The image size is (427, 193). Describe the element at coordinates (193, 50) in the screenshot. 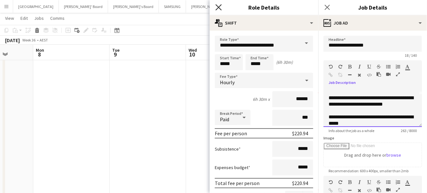

I see `span: Wed` at that location.